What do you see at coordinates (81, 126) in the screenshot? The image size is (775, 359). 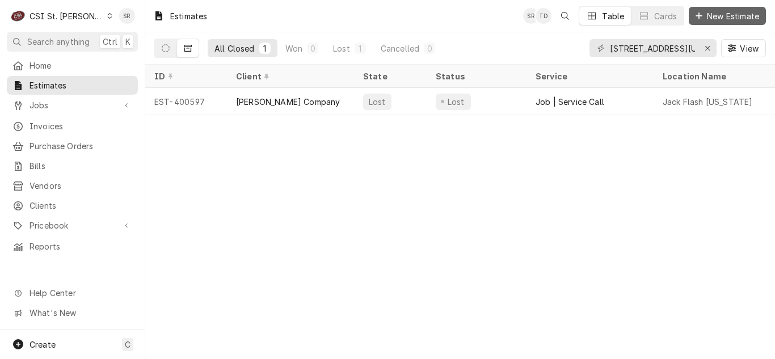 I see `span: Invoices` at bounding box center [81, 126].